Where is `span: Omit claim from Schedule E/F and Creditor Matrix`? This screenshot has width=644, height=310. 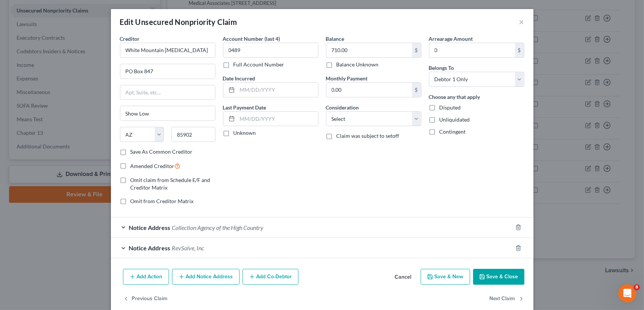
span: Omit claim from Schedule E/F and Creditor Matrix is located at coordinates (171, 184).